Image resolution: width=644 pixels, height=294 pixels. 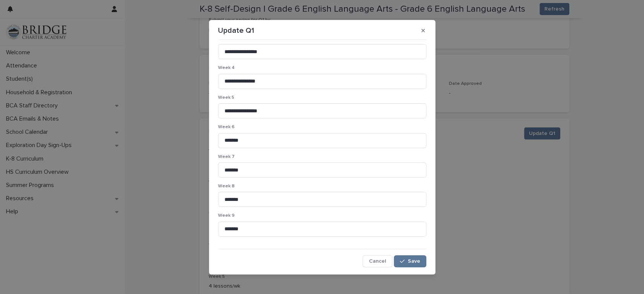 I want to click on span: Week 8, so click(x=226, y=186).